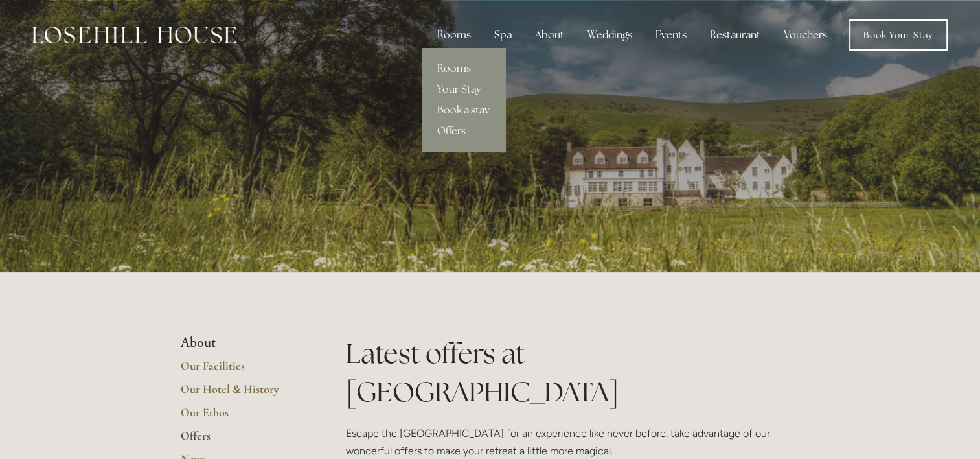 The width and height of the screenshot is (980, 459). What do you see at coordinates (464, 69) in the screenshot?
I see `a: Rooms` at bounding box center [464, 69].